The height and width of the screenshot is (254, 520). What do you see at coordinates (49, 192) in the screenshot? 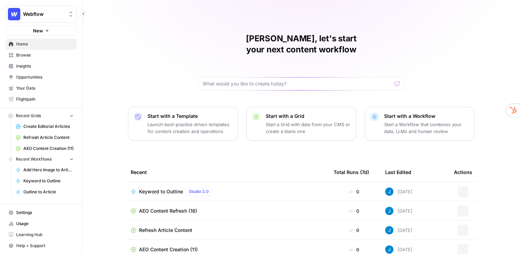
I see `span: Outline to Article` at bounding box center [49, 192].